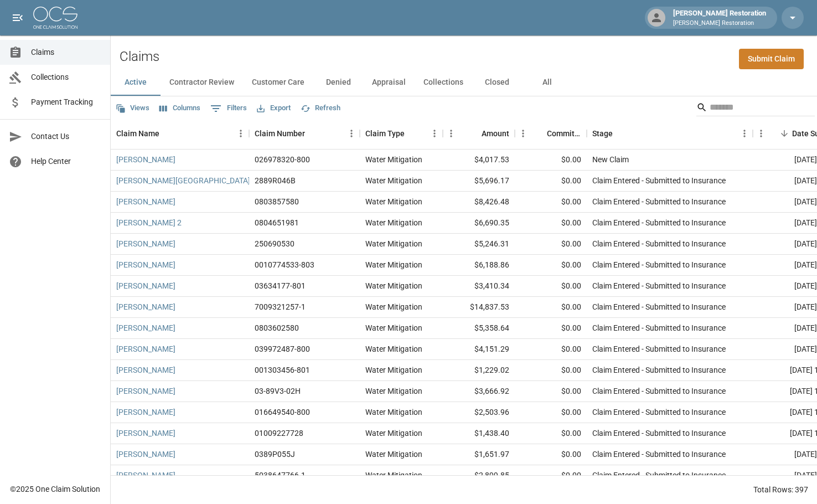  What do you see at coordinates (279, 433) in the screenshot?
I see `div: 01009227728` at bounding box center [279, 433].